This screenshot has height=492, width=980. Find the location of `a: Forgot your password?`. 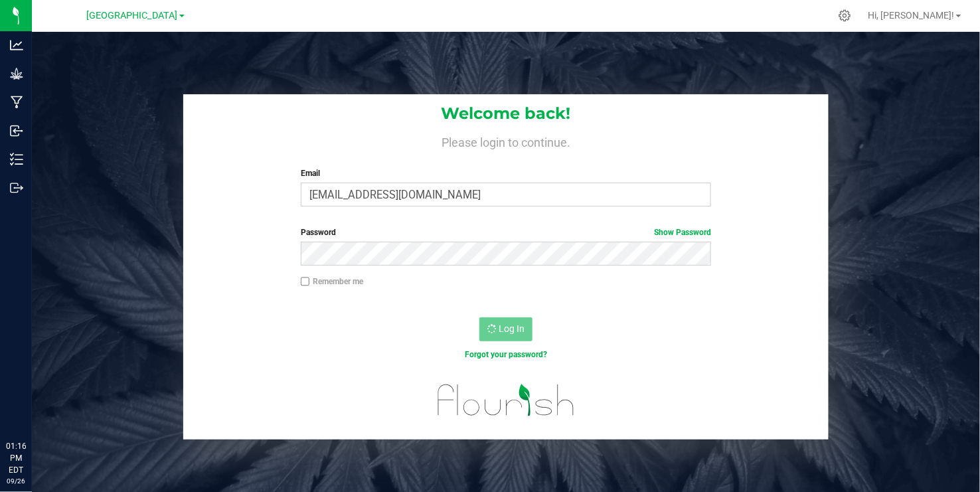

a: Forgot your password? is located at coordinates (506, 354).